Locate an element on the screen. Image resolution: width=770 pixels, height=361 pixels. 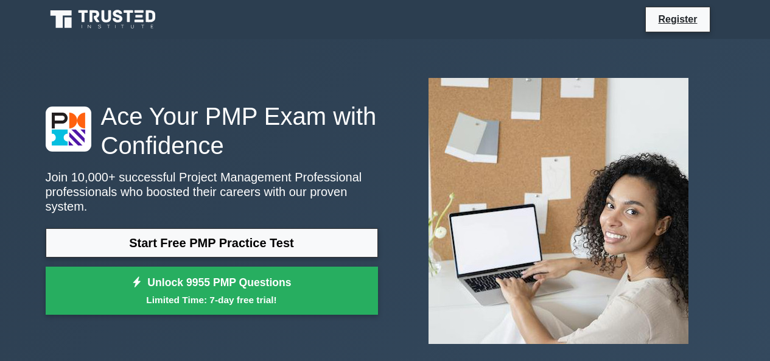
p: Join 10,000+ successful Project Management Professional professionals who boosted their careers w... is located at coordinates (212, 192).